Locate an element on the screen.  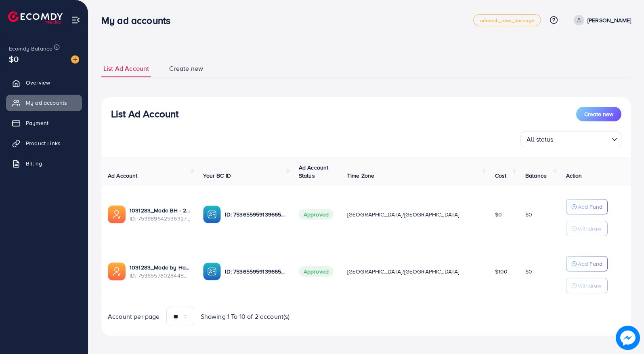
a: My ad accounts is located at coordinates (44, 103).